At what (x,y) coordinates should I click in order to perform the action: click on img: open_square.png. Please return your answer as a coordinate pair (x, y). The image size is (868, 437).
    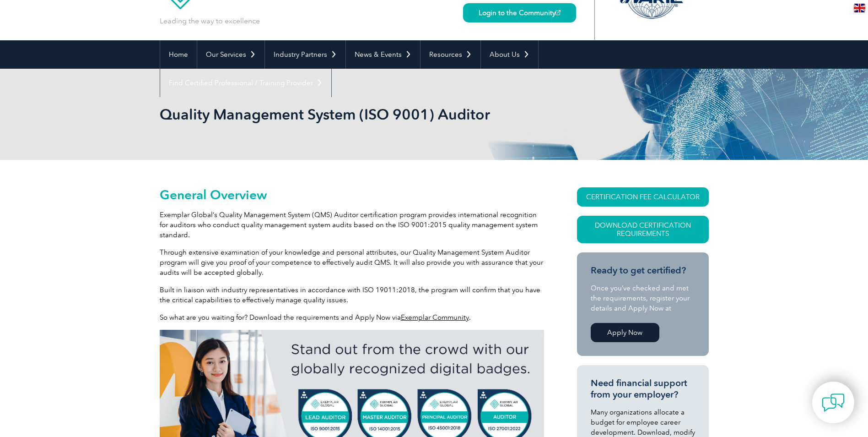
    Looking at the image, I should click on (558, 12).